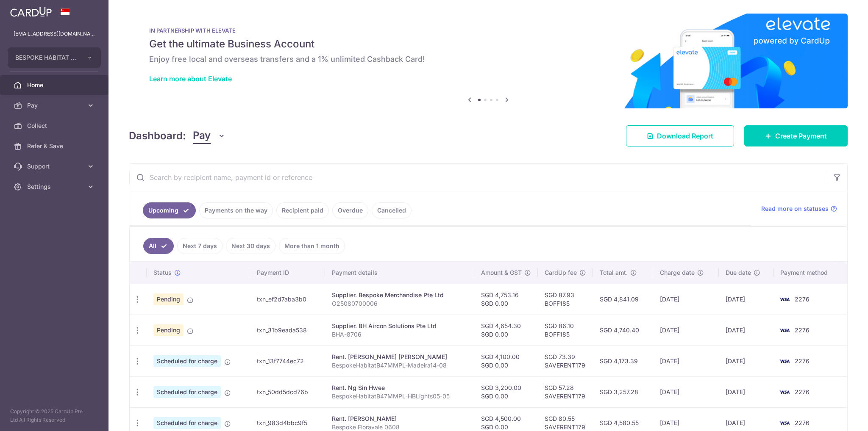  Describe the element at coordinates (488, 61) in the screenshot. I see `img: Renovation banner` at that location.